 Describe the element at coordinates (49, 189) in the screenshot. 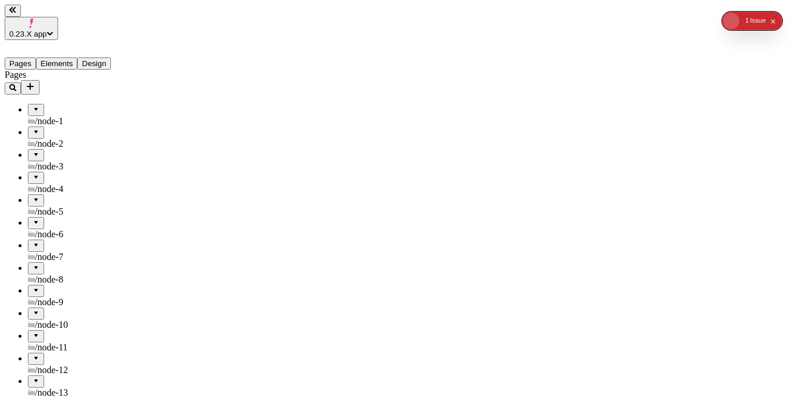

I see `span: /node-4` at that location.